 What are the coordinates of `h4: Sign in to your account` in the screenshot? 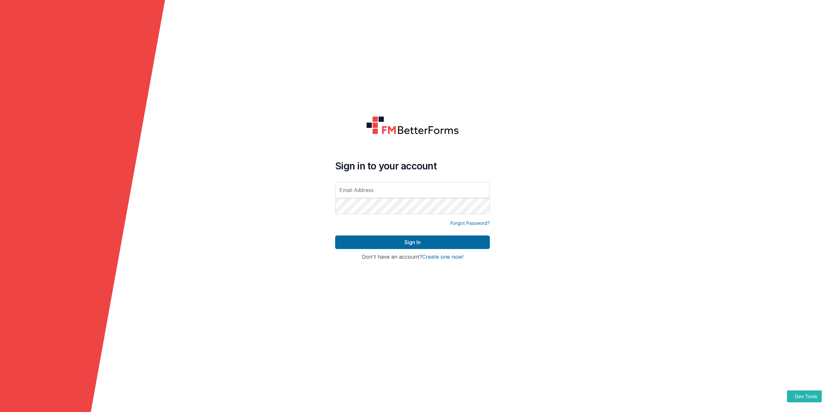 It's located at (413, 166).